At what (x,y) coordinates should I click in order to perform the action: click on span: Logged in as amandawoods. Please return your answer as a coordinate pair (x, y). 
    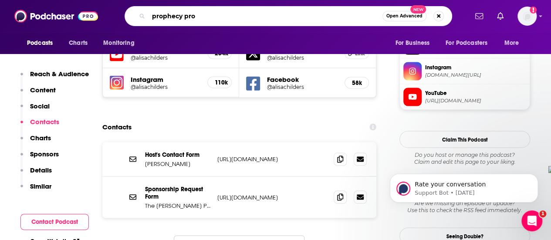
    Looking at the image, I should click on (527, 16).